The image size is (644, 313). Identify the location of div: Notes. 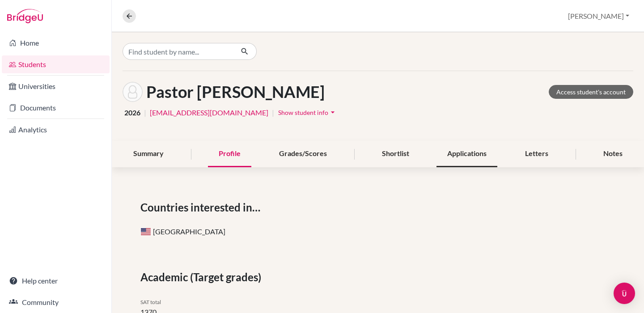
(613, 154).